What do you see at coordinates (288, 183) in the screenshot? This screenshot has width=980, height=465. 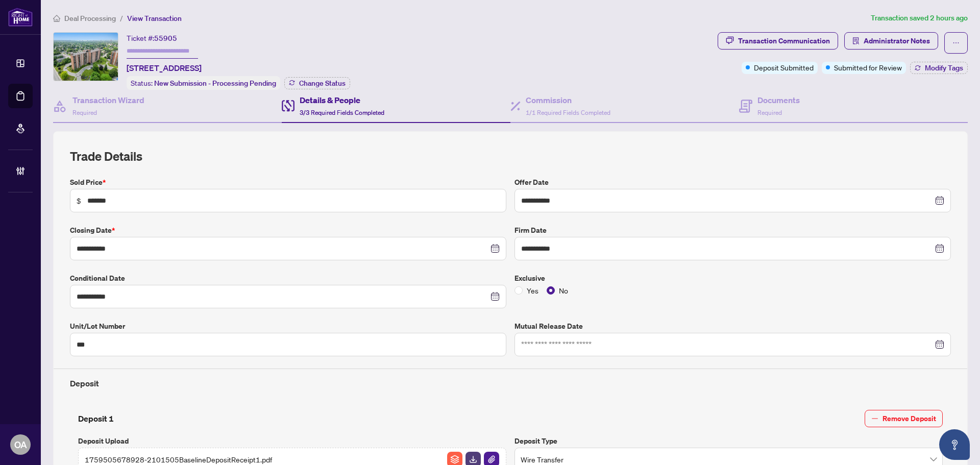 I see `label: Sold Price` at bounding box center [288, 183].